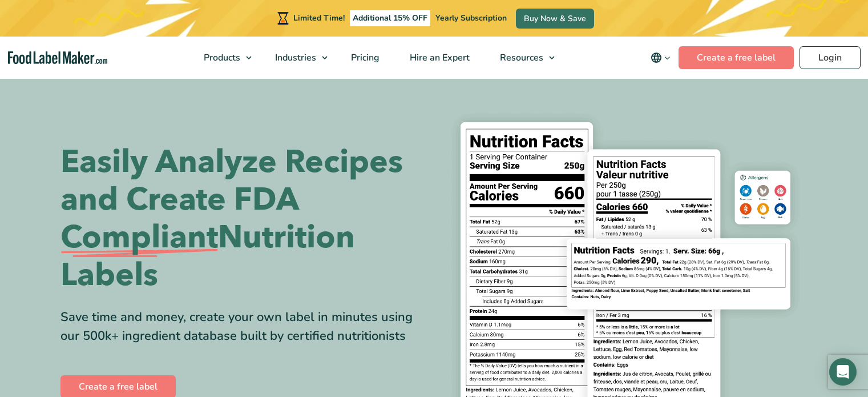  Describe the element at coordinates (364, 58) in the screenshot. I see `span: Pricing` at that location.